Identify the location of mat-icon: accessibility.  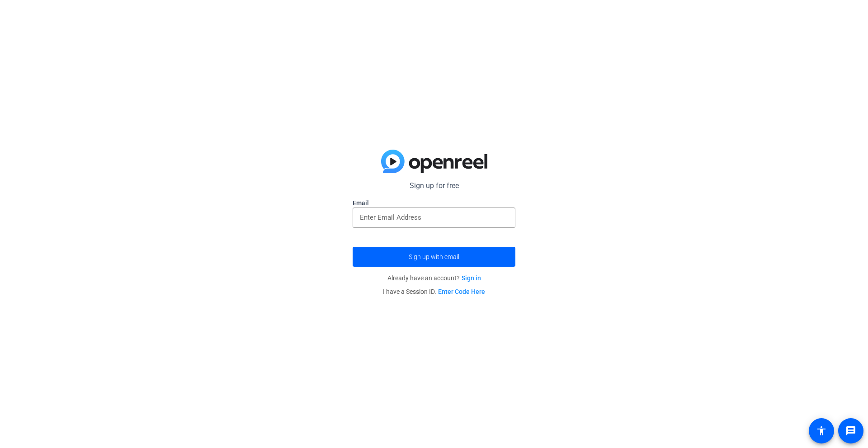
(822, 431).